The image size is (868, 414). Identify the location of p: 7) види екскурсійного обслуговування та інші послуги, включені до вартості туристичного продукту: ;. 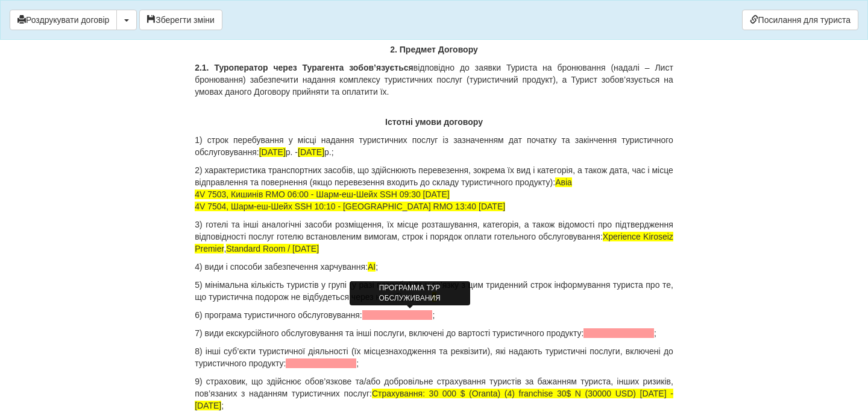
(434, 333).